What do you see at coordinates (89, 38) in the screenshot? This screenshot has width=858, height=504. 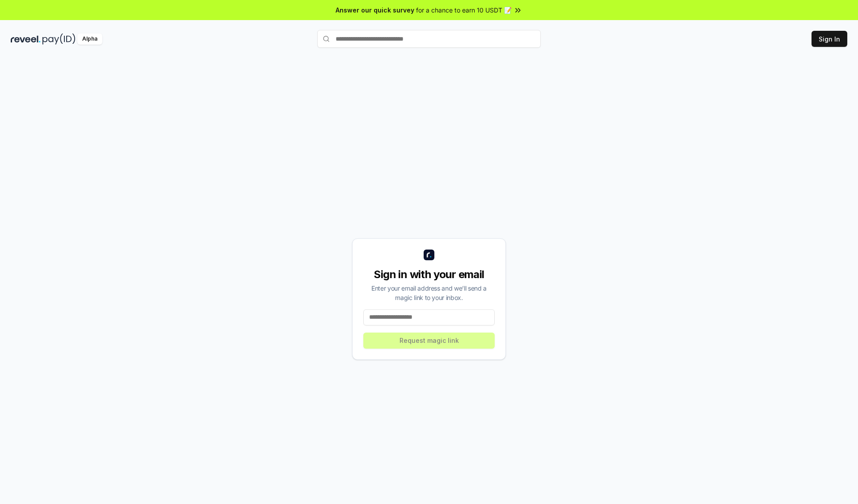 I see `div: Alpha` at bounding box center [89, 38].